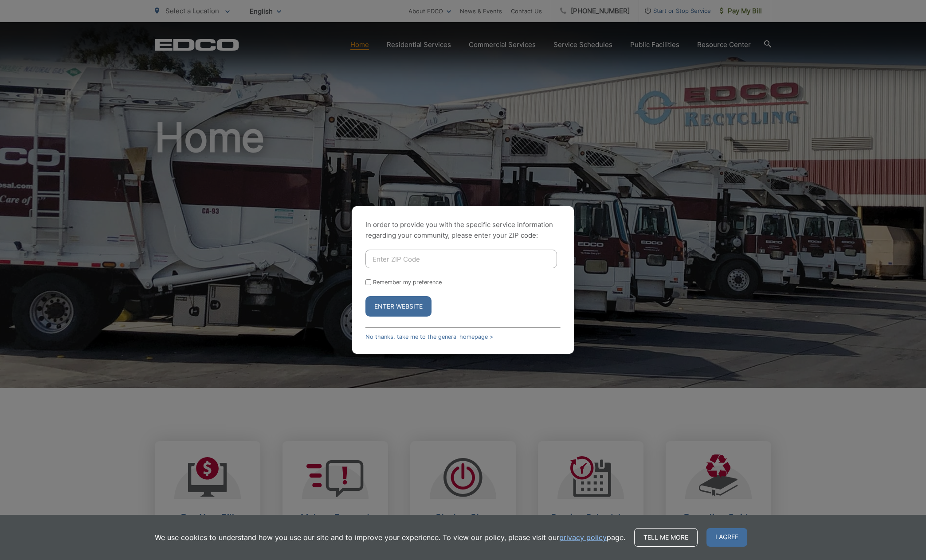 The height and width of the screenshot is (560, 926). What do you see at coordinates (583, 538) in the screenshot?
I see `a: privacy policy` at bounding box center [583, 538].